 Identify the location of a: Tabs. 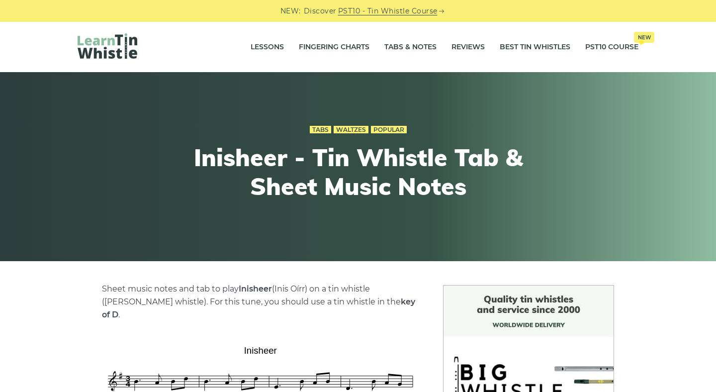
(320, 130).